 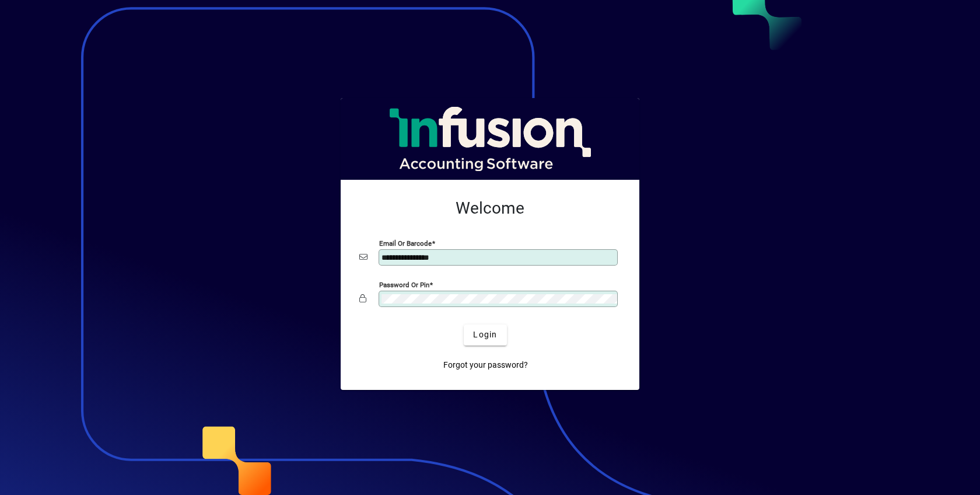 What do you see at coordinates (405, 284) in the screenshot?
I see `mat-label: Password or Pin` at bounding box center [405, 284].